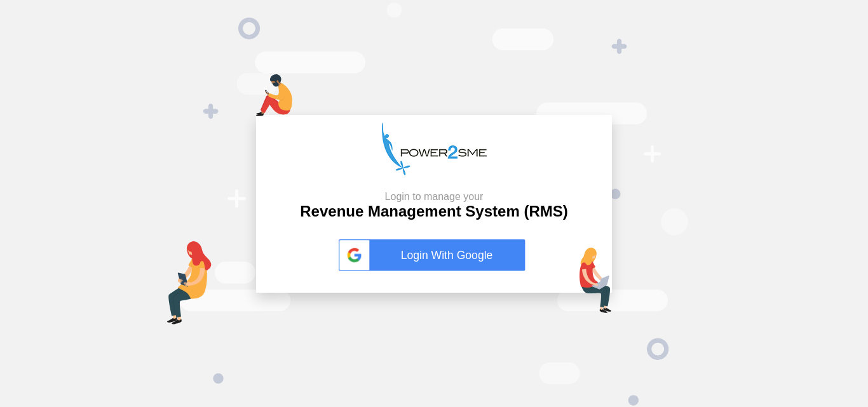  What do you see at coordinates (434, 255) in the screenshot?
I see `button: Login With Google` at bounding box center [434, 255].